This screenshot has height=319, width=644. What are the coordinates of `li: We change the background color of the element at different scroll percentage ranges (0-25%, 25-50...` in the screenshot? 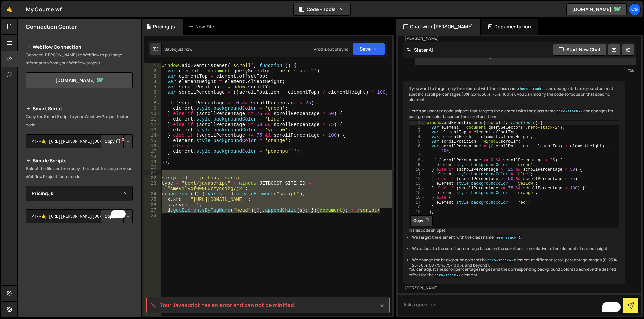 It's located at (515, 263).